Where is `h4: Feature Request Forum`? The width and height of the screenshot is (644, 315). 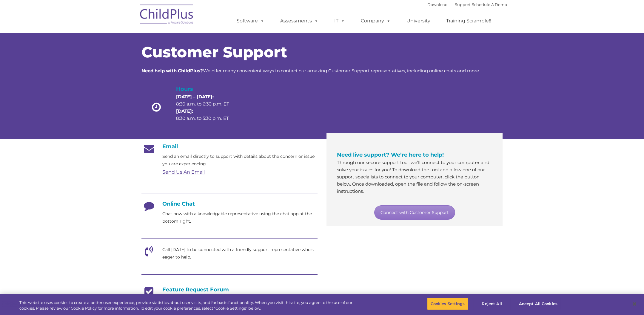 h4: Feature Request Forum is located at coordinates (230, 290).